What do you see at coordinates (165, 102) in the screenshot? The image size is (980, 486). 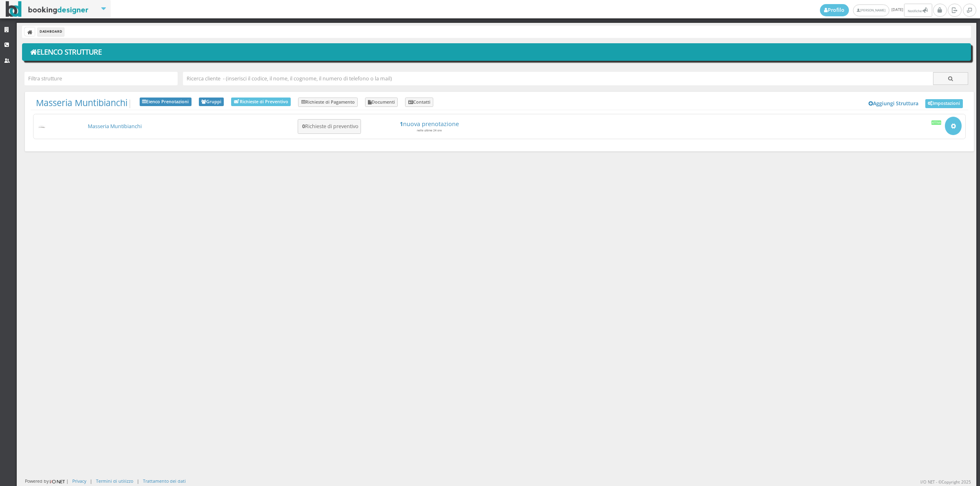 I see `a: Elenco Prenotazioni` at bounding box center [165, 102].